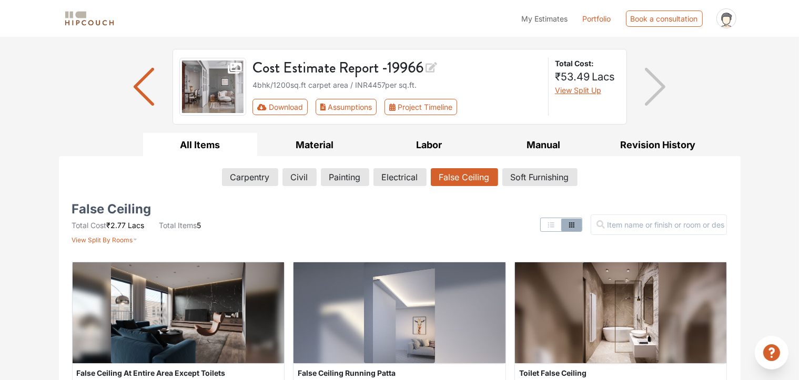  Describe the element at coordinates (213, 87) in the screenshot. I see `img: gallery` at that location.